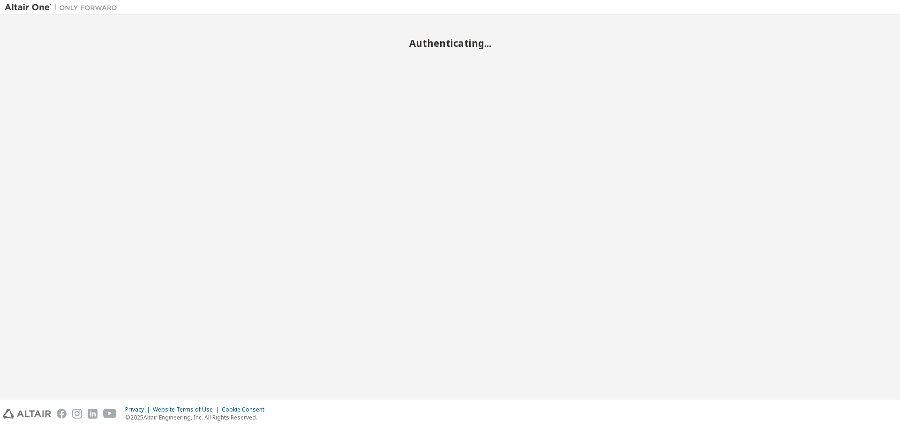 The height and width of the screenshot is (427, 900). I want to click on img: facebook.svg, so click(61, 414).